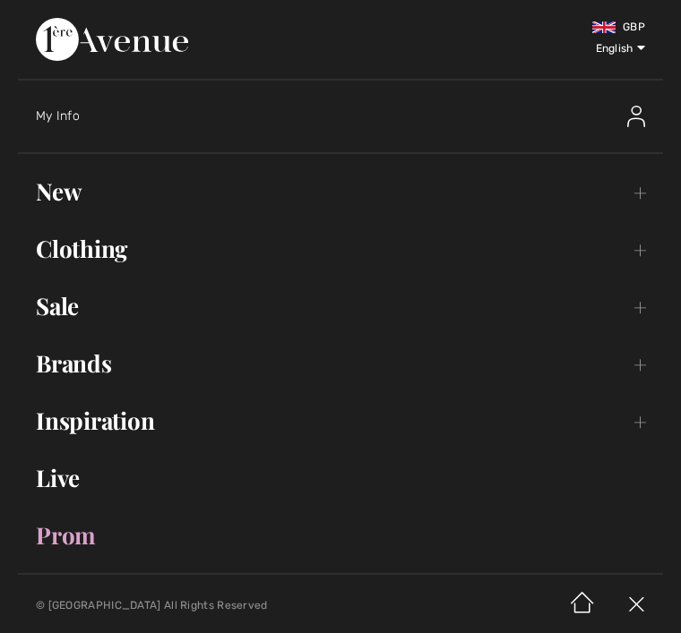 The height and width of the screenshot is (633, 681). Describe the element at coordinates (340, 249) in the screenshot. I see `a: Clothing` at that location.